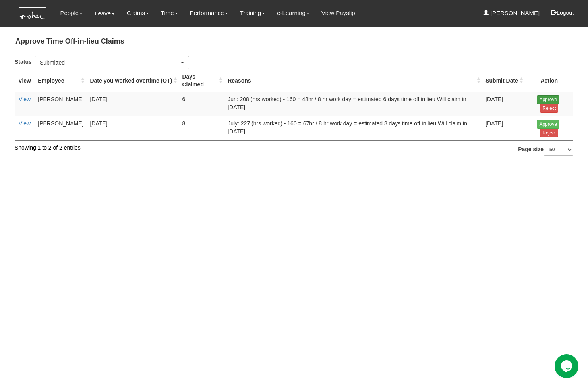 The width and height of the screenshot is (588, 386). I want to click on div: Submitted, so click(109, 63).